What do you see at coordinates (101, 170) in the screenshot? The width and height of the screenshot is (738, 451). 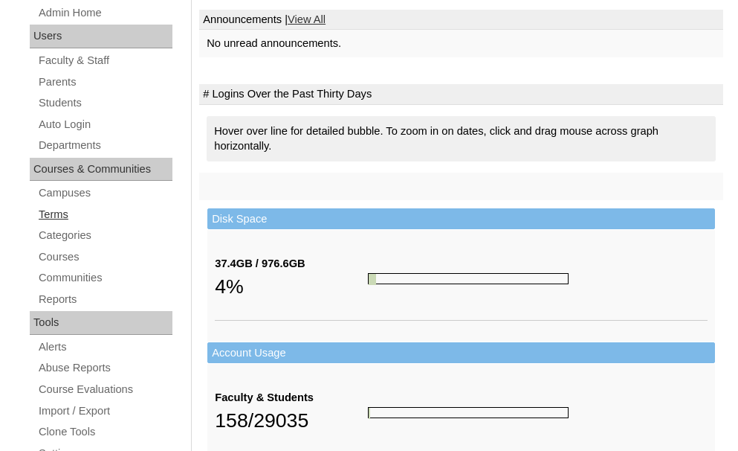 I see `div: Courses & Communities` at bounding box center [101, 170].